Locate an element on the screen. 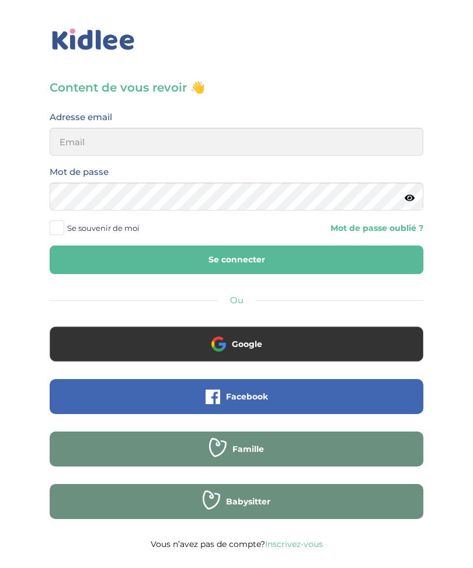  a: Inscrivez-vous is located at coordinates (293, 544).